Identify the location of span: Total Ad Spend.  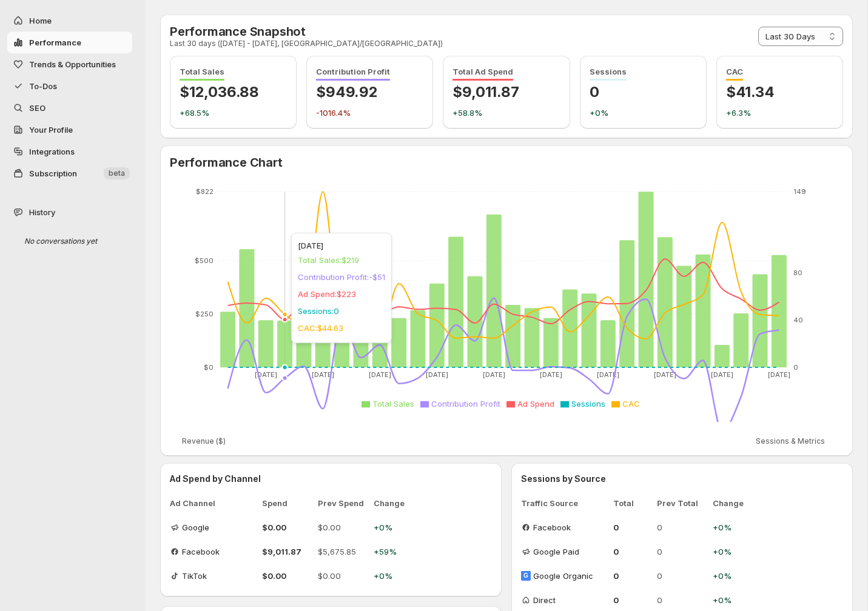
(483, 74).